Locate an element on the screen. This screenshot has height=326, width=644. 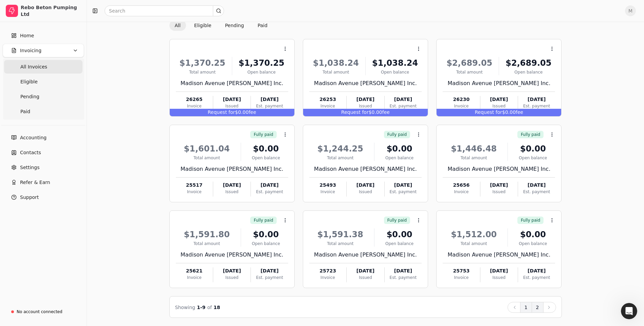
span: Support is located at coordinates (29, 198).